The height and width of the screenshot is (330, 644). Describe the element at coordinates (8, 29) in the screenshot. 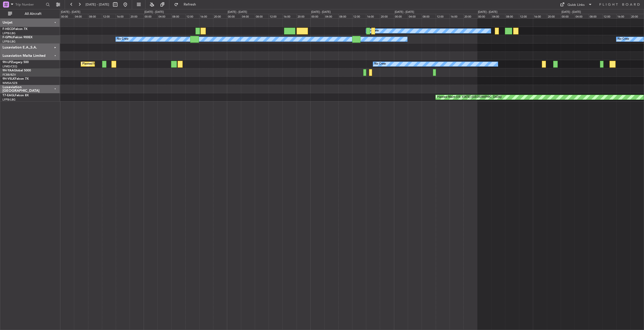

I see `span: F-HECD` at that location.